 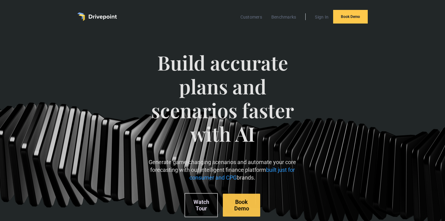 What do you see at coordinates (322, 17) in the screenshot?
I see `a: Sign In` at bounding box center [322, 17].